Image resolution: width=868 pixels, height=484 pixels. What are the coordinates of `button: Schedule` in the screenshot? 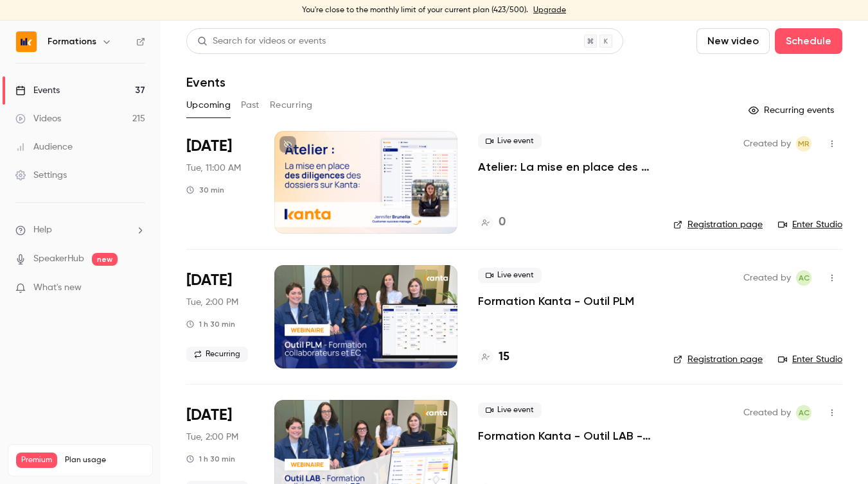 It's located at (808, 41).